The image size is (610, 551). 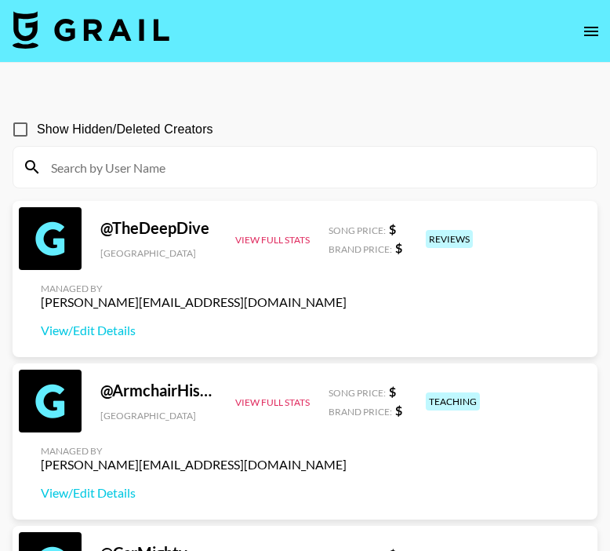 I want to click on span: Show Hidden/Deleted Creators, so click(x=125, y=129).